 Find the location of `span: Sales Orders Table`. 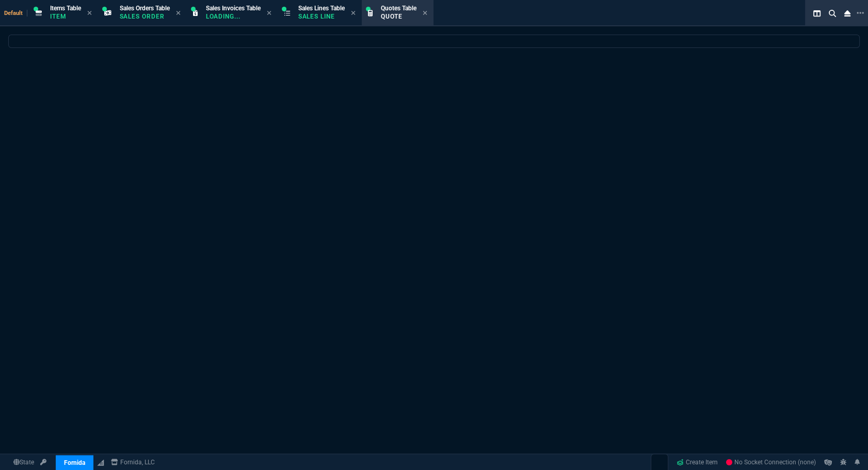

span: Sales Orders Table is located at coordinates (144, 8).